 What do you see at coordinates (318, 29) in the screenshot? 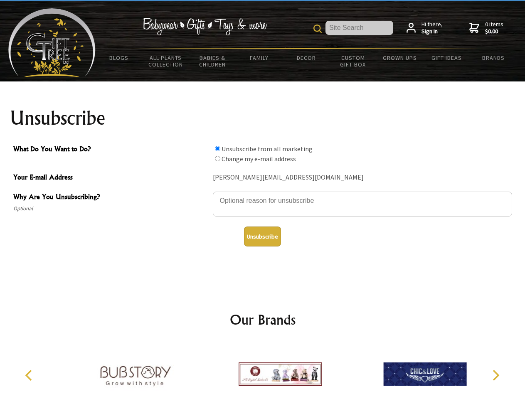
I see `img: product search` at bounding box center [318, 29].